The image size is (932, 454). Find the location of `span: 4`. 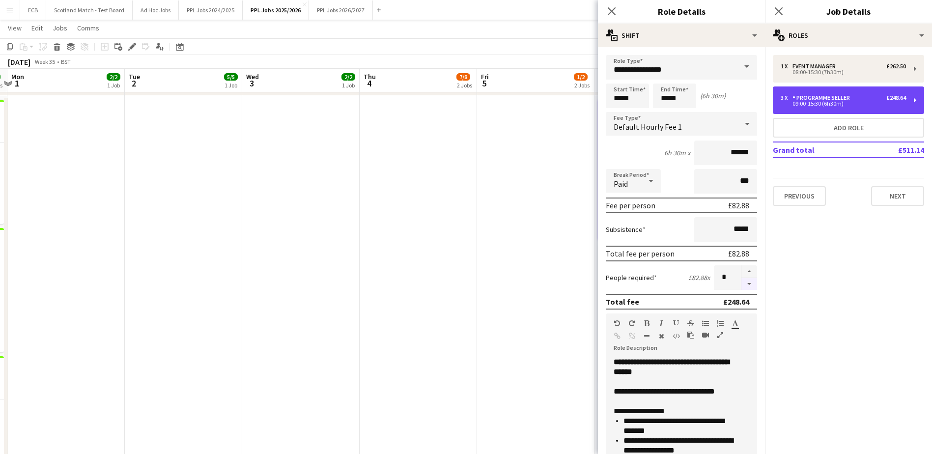

span: 4 is located at coordinates (369, 83).